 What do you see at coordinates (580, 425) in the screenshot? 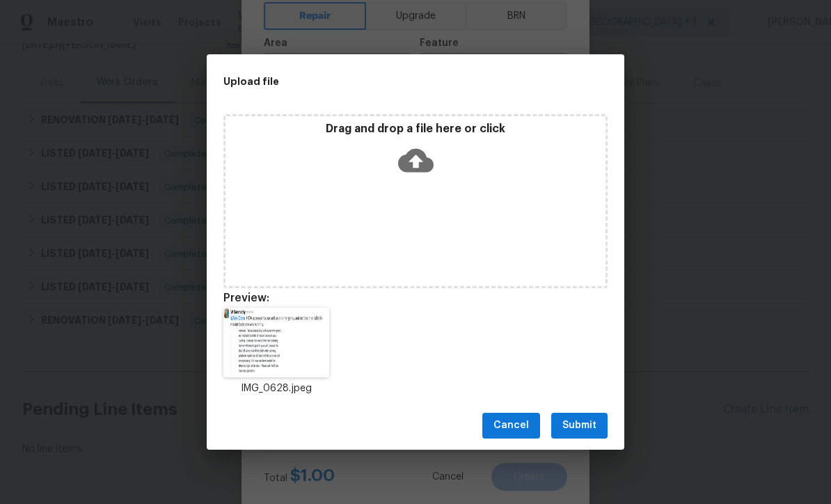
I see `span: Submit` at bounding box center [580, 425].